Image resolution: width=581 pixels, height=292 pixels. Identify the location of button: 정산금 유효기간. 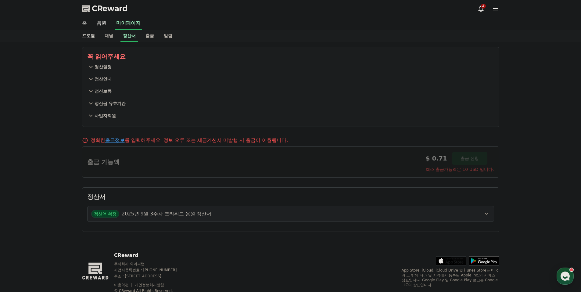
(290, 103).